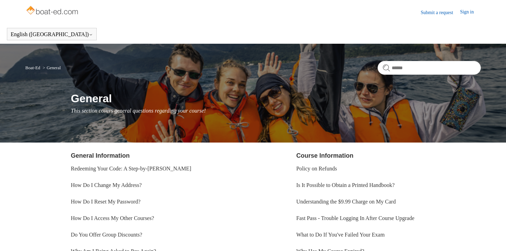 The image size is (506, 251). I want to click on img: Boat-Ed Help Center home page, so click(53, 11).